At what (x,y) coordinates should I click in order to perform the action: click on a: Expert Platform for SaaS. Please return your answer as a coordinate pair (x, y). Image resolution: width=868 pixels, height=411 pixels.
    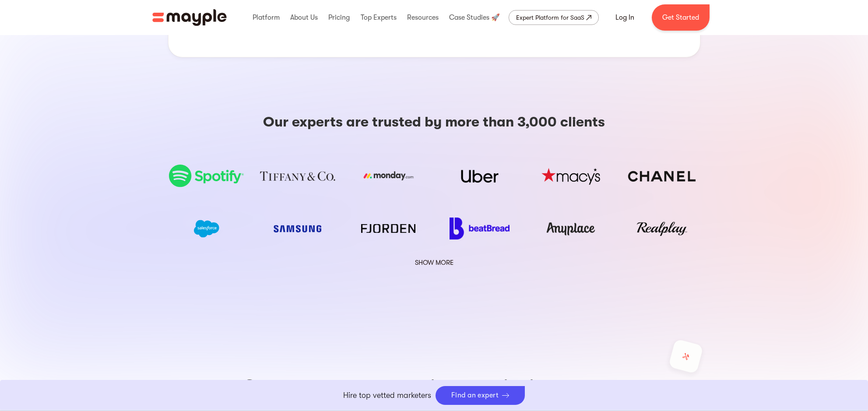
    Looking at the image, I should click on (554, 18).